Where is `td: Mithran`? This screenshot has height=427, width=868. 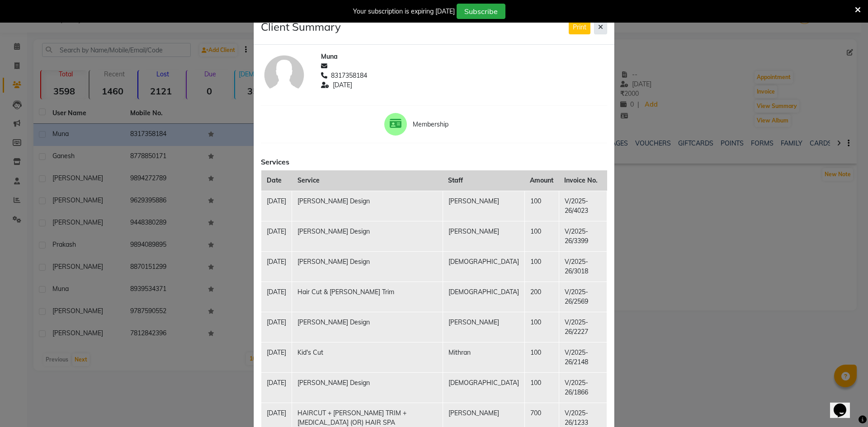 td: Mithran is located at coordinates (483, 357).